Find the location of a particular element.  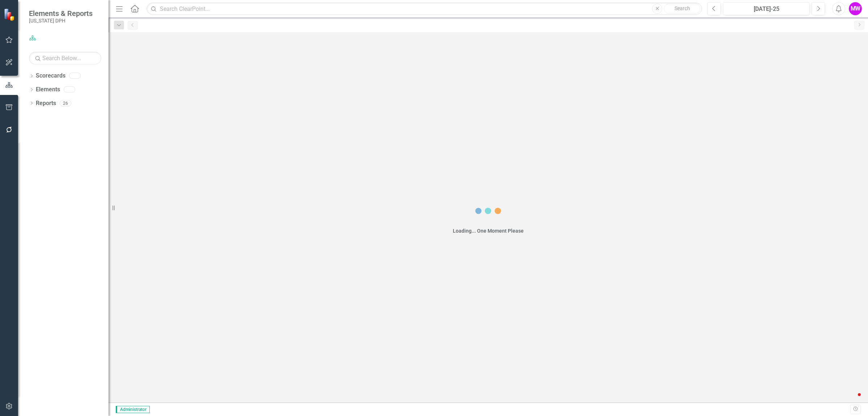

span: Administrator is located at coordinates (133, 409).